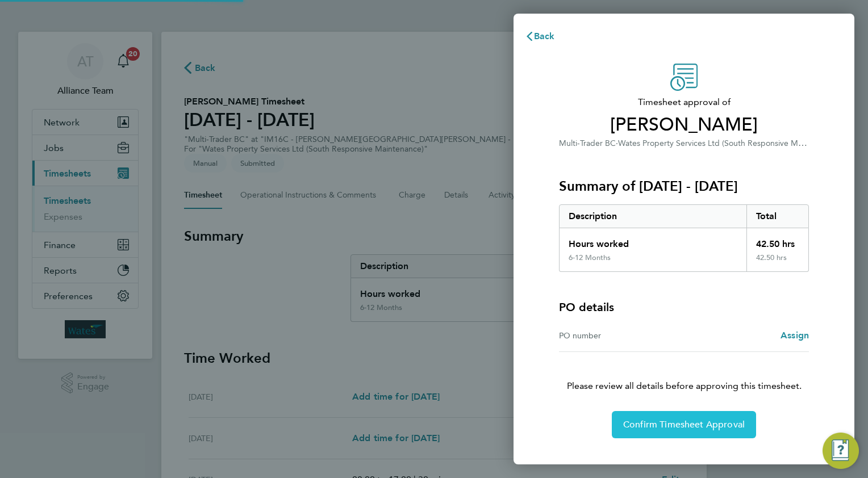  Describe the element at coordinates (684, 424) in the screenshot. I see `span: Confirm Timesheet Approval` at that location.